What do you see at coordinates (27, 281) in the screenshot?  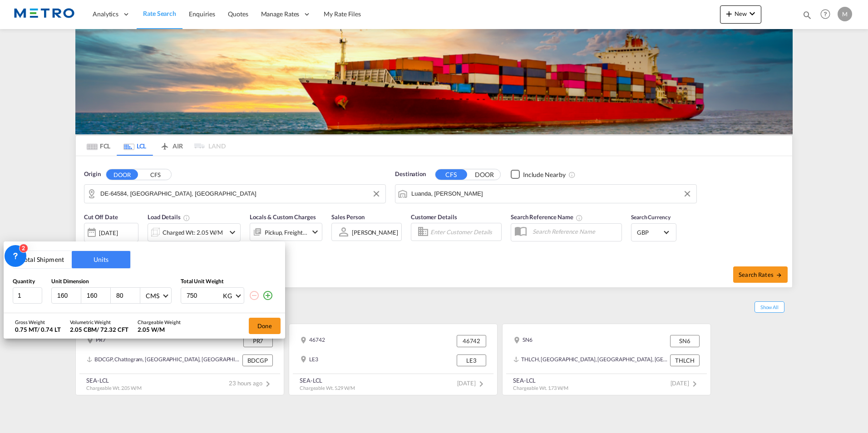 I see `div: Quantity` at bounding box center [27, 281].